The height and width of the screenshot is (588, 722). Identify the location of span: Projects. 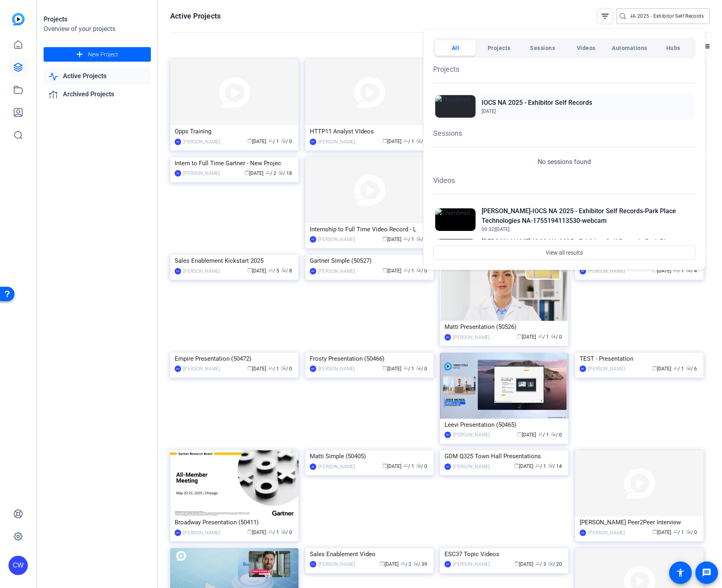
(499, 48).